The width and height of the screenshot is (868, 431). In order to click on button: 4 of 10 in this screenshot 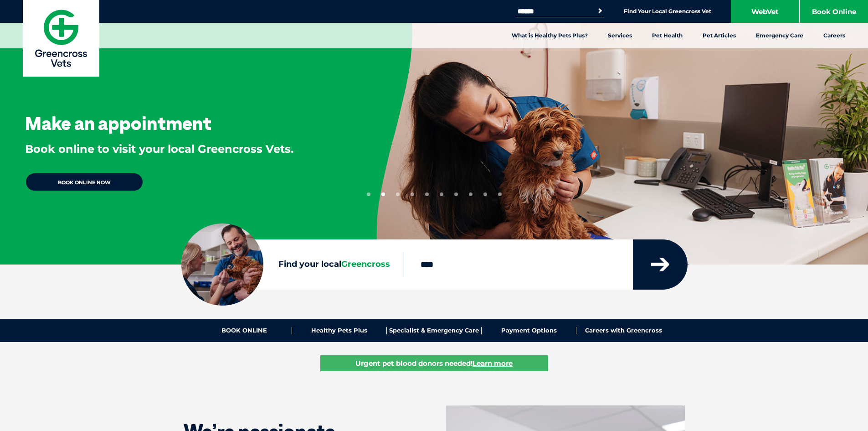, I will do `click(413, 194)`.